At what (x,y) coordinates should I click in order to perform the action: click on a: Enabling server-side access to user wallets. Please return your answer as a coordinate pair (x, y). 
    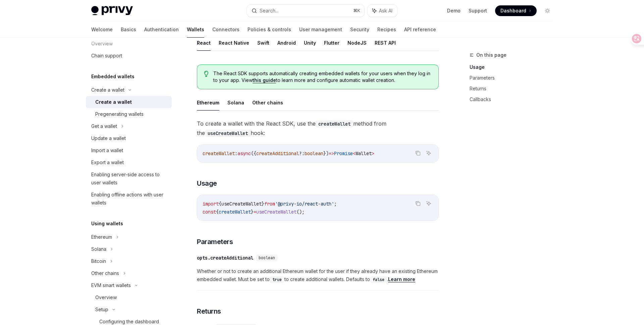
    Looking at the image, I should click on (129, 179).